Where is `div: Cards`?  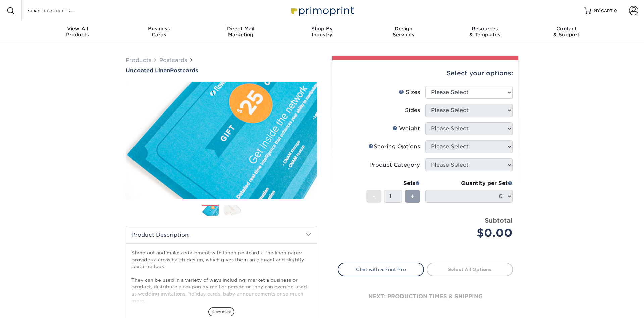
div: Cards is located at coordinates (159, 32).